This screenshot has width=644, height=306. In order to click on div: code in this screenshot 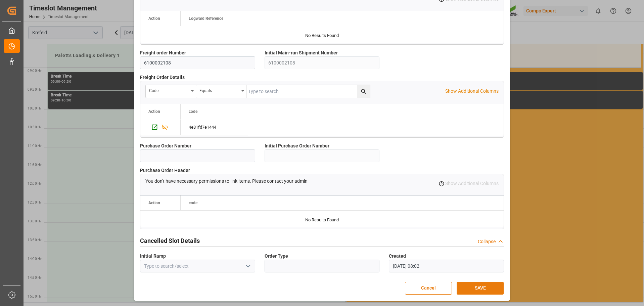, I will do `click(169, 90)`.